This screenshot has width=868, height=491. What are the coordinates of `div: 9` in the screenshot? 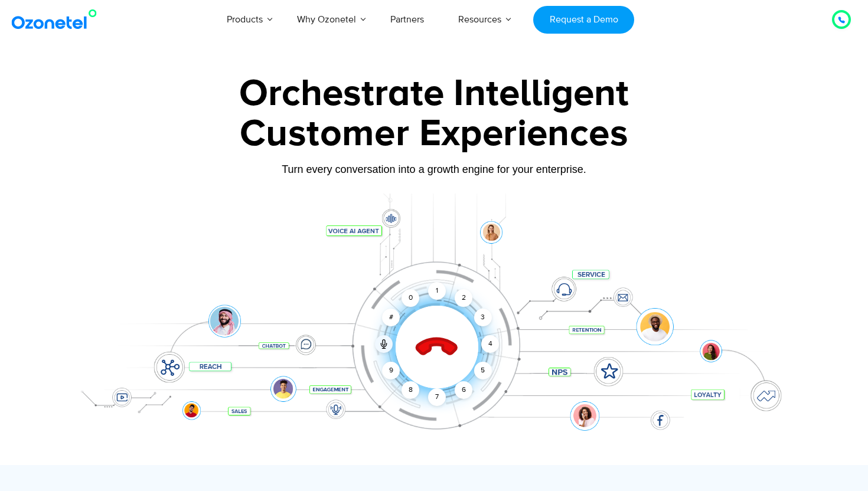 It's located at (391, 371).